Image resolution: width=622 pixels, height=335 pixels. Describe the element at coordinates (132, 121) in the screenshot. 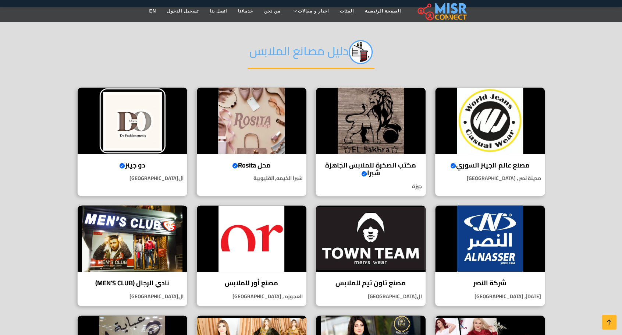

I see `img: دو جينز` at that location.